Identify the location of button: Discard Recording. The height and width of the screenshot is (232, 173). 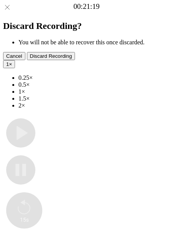
(51, 56).